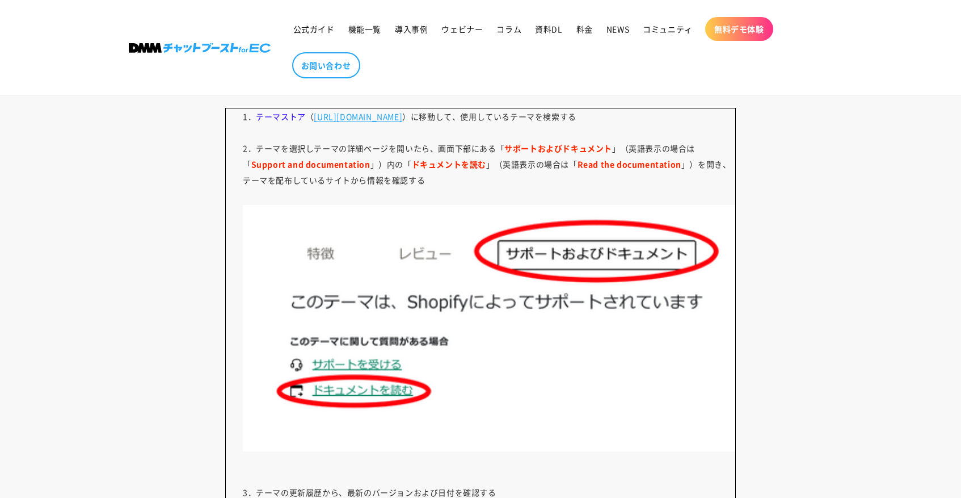 This screenshot has width=961, height=498. I want to click on a: 資料DL, so click(549, 29).